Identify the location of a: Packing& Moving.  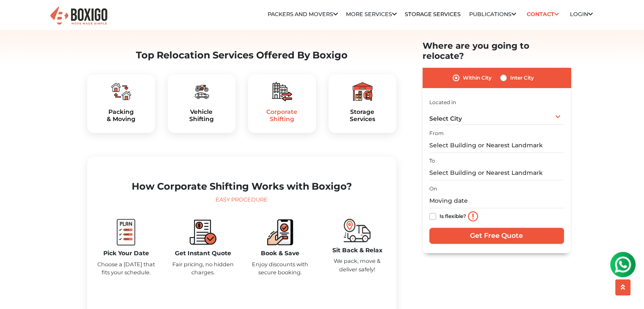
(121, 115).